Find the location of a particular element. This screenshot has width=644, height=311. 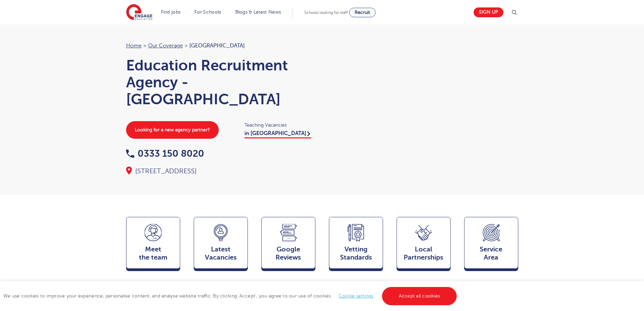

span: Vetting Standards is located at coordinates (356, 253).